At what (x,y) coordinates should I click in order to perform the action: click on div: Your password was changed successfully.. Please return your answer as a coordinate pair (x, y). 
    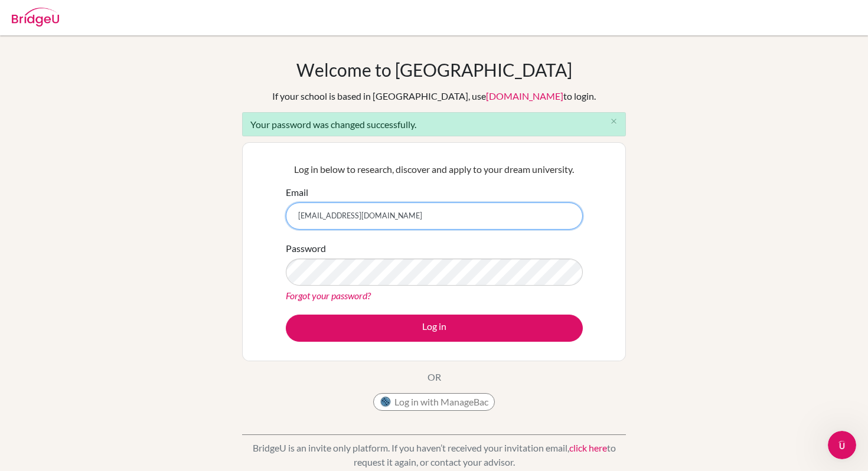
    Looking at the image, I should click on (434, 124).